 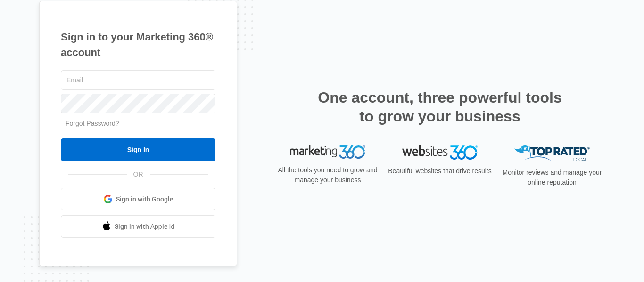 I want to click on h1: Sign in to your Marketing 360® account, so click(x=138, y=45).